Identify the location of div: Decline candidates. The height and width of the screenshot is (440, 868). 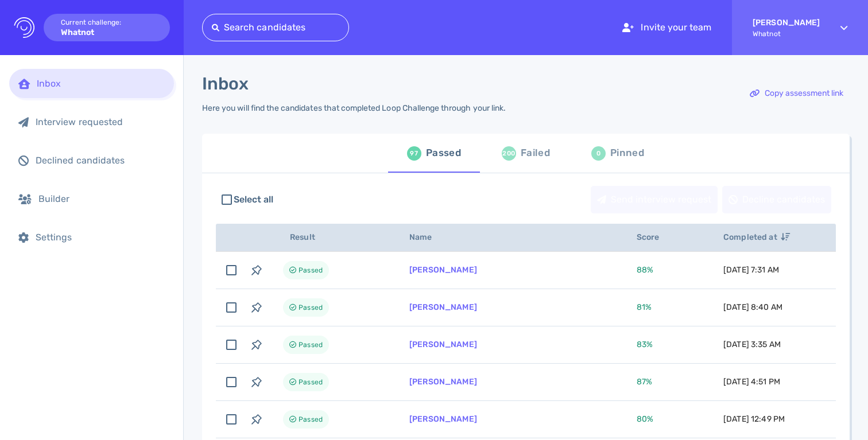
(777, 199).